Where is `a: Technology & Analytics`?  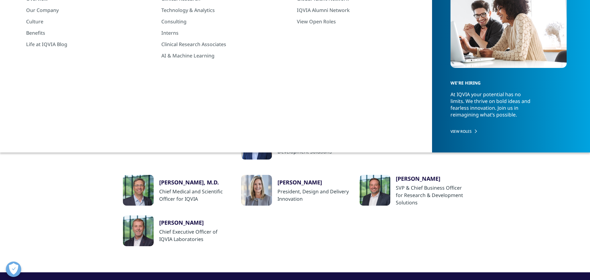
a: Technology & Analytics is located at coordinates (223, 10).